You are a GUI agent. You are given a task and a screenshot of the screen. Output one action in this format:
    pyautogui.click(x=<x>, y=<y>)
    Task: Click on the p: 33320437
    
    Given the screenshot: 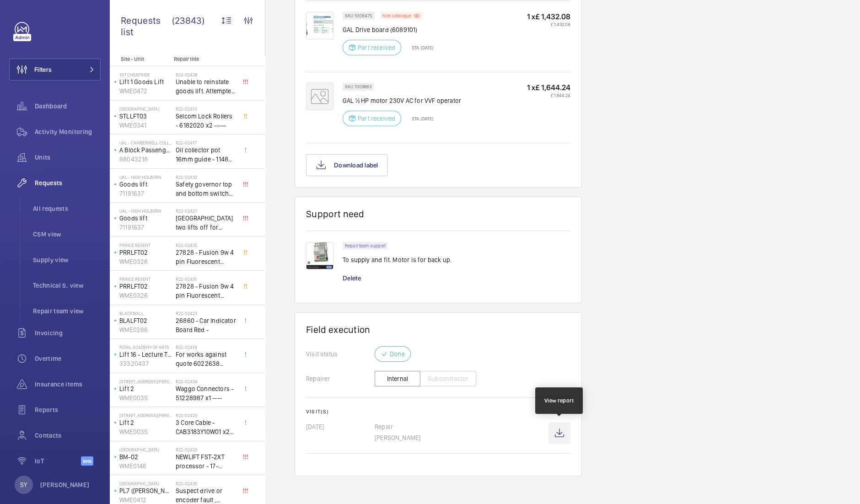 What is the action you would take?
    pyautogui.click(x=145, y=364)
    